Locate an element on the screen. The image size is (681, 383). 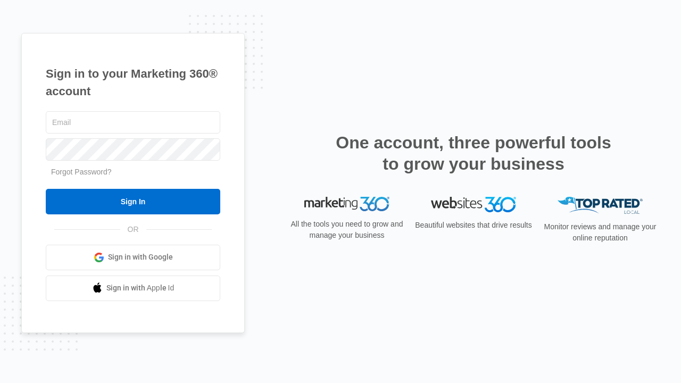
img: Top Rated Local is located at coordinates (600, 205).